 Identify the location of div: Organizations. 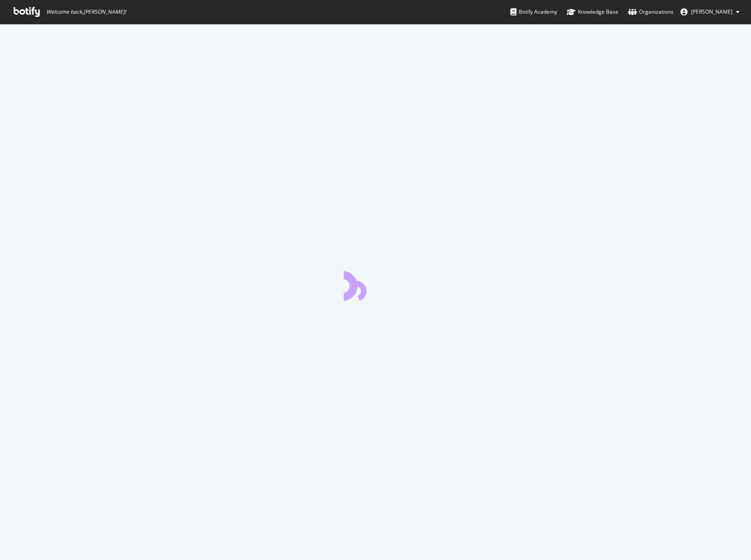
(651, 12).